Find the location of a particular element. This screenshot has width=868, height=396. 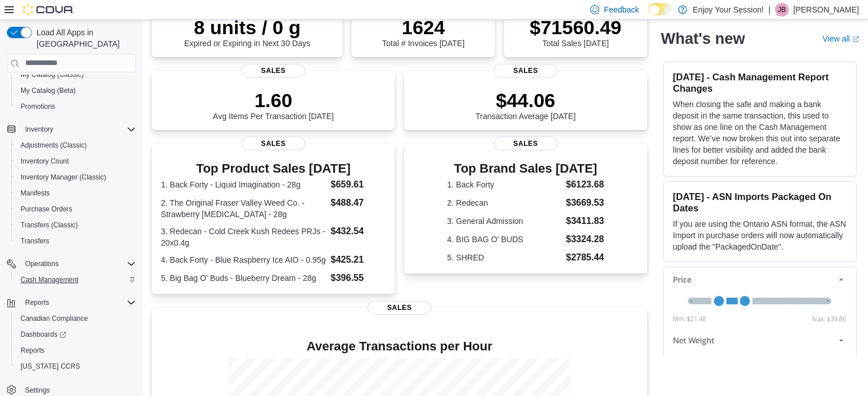

dd: $425.21 is located at coordinates (358, 260).